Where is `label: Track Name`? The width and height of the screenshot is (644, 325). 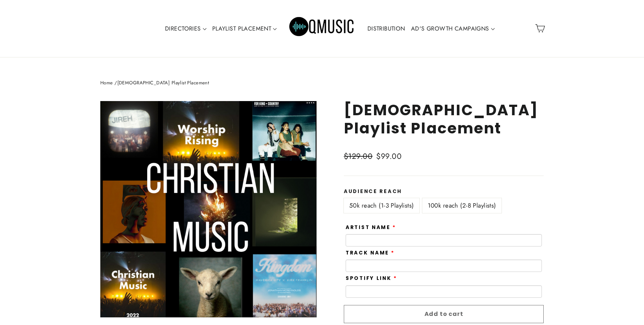
label: Track Name is located at coordinates (370, 253).